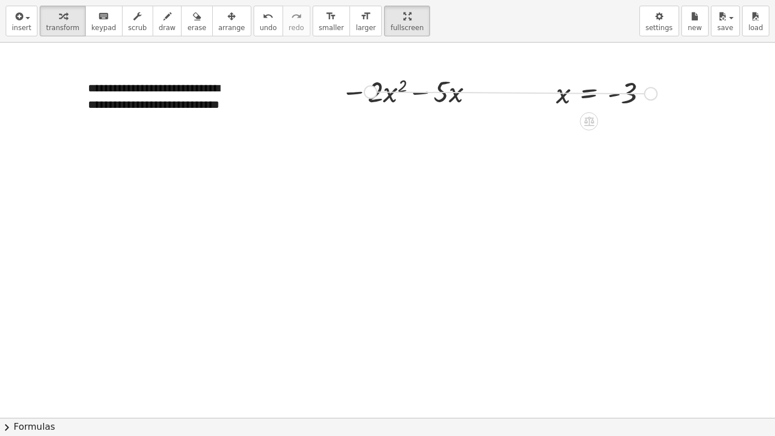 The image size is (775, 436). What do you see at coordinates (331, 28) in the screenshot?
I see `span: smaller` at bounding box center [331, 28].